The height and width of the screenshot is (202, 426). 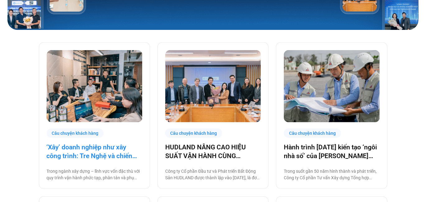 What do you see at coordinates (94, 174) in the screenshot?
I see `p: Trong ngành xây dựng – lĩnh vực vốn đặc thù với quy trình vận hành phức tạp, phân tán và phụ thuộ...` at bounding box center [94, 174].